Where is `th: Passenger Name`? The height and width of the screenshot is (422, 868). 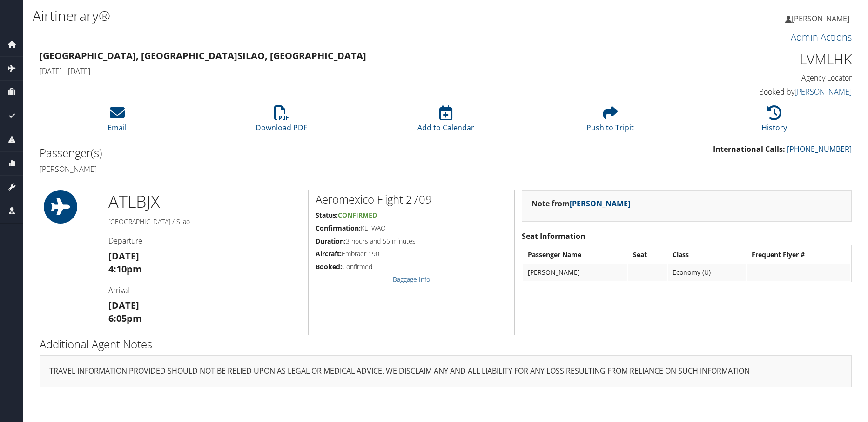 th: Passenger Name is located at coordinates (575, 255).